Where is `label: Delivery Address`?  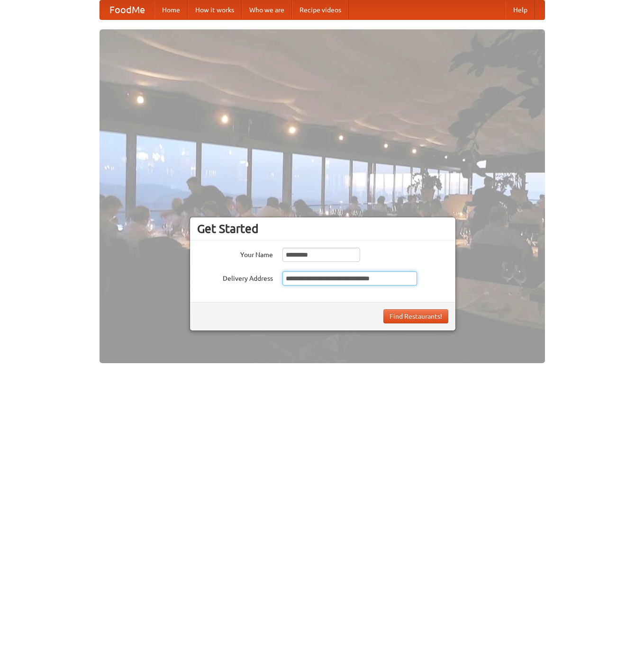 label: Delivery Address is located at coordinates (235, 277).